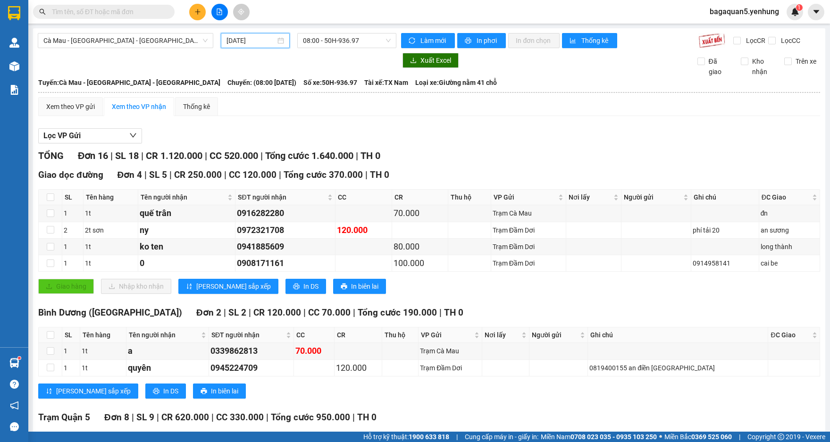 The width and height of the screenshot is (830, 442). What do you see at coordinates (167, 368) in the screenshot?
I see `td: quyên` at bounding box center [167, 368].